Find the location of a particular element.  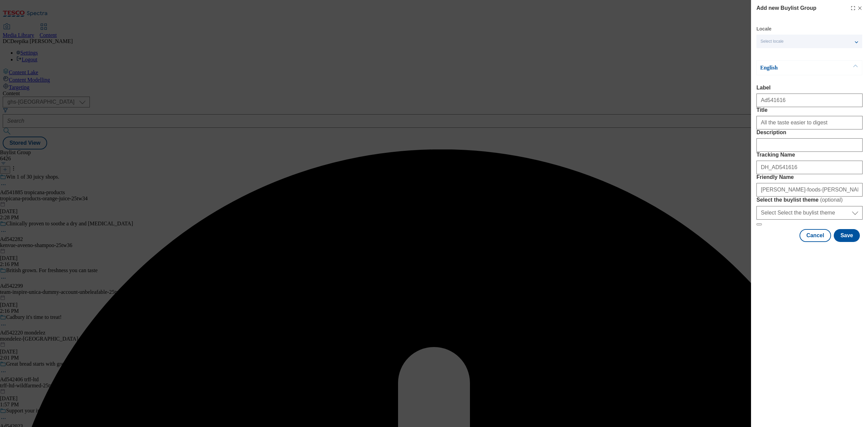

label: Description is located at coordinates (809, 132).